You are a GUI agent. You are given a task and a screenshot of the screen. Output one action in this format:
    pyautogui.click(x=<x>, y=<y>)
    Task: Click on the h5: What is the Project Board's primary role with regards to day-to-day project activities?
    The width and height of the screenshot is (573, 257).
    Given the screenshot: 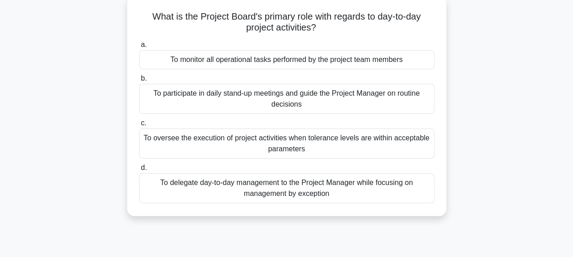 What is the action you would take?
    pyautogui.click(x=286, y=22)
    